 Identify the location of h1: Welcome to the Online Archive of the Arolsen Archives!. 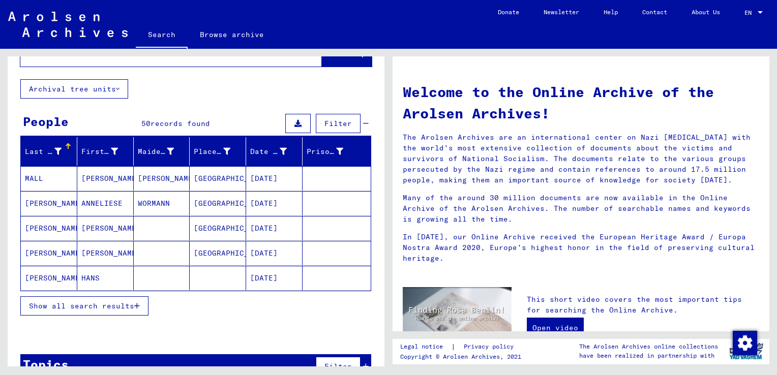
(581, 103).